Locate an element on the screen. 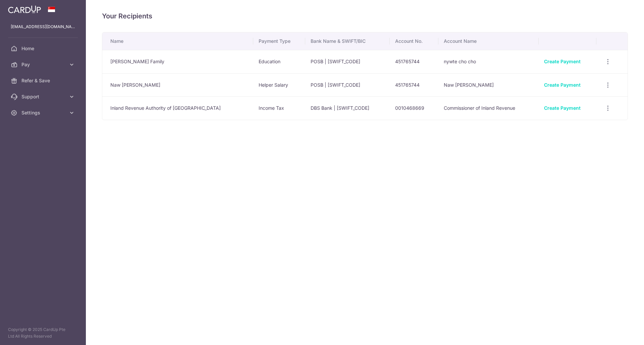 This screenshot has width=644, height=345. td: Helper Salary is located at coordinates (279, 85).